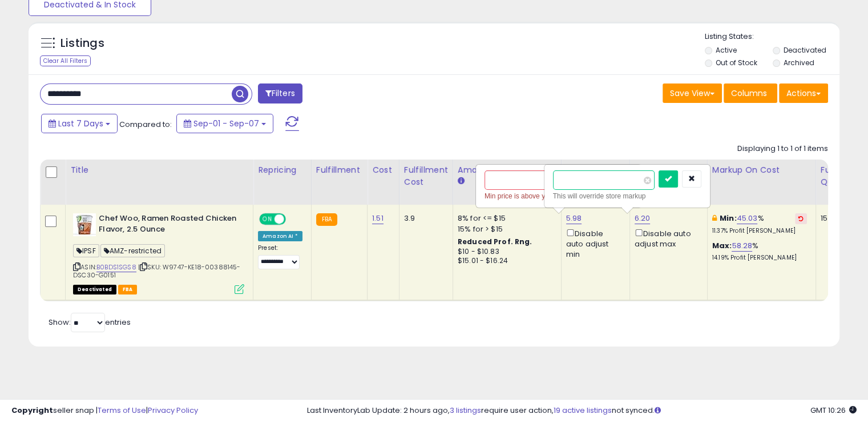 The width and height of the screenshot is (868, 422). I want to click on button: Last 7 Days, so click(79, 123).